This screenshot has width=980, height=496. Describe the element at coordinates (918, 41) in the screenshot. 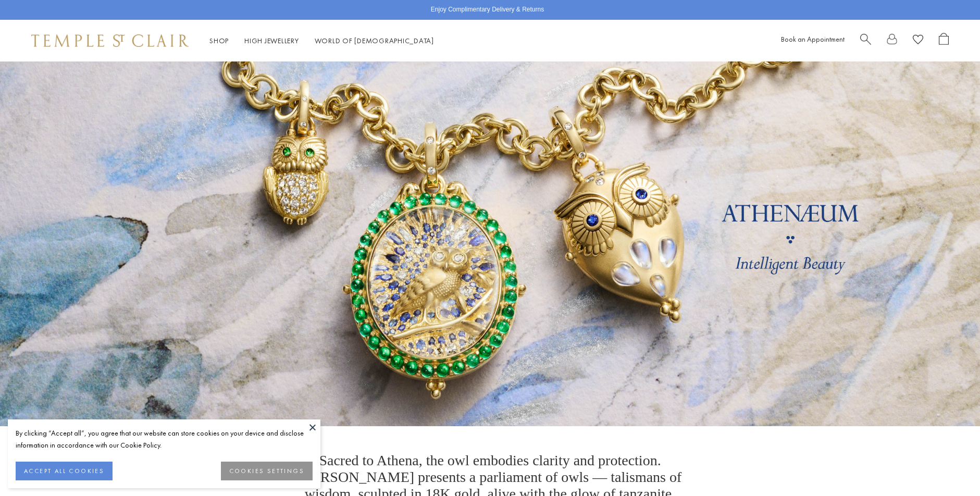

I see `a: View Wishlist` at that location.